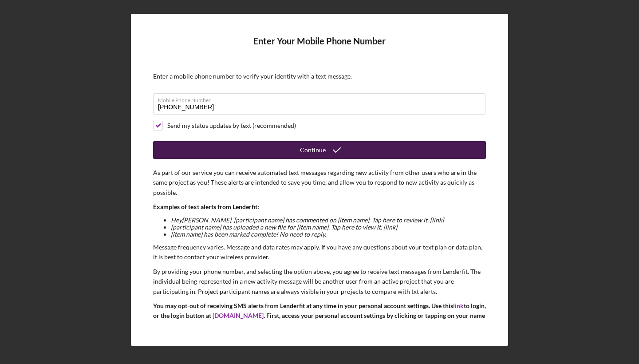 This screenshot has height=364, width=639. I want to click on p: Examples of text alerts from Lenderfit:, so click(320, 207).